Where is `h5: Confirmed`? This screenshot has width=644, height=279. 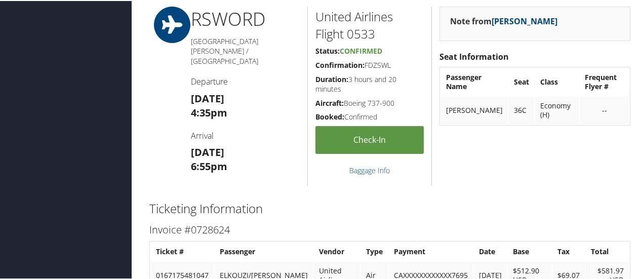
h5: Confirmed is located at coordinates (370, 116).